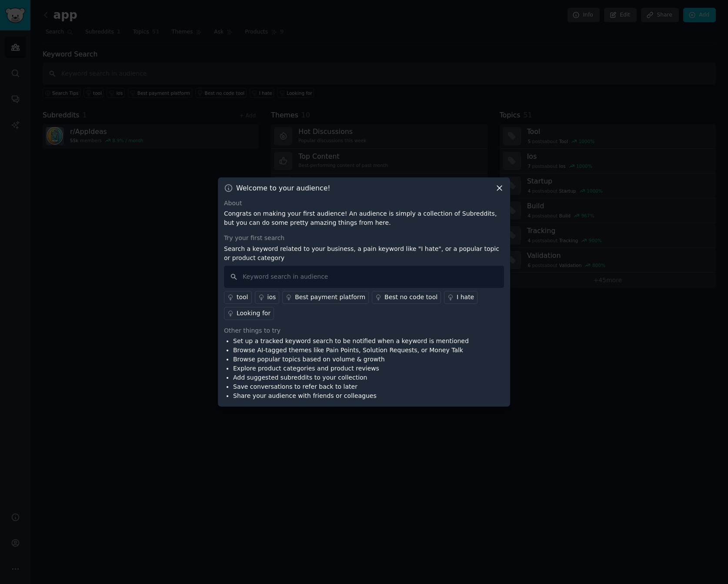  I want to click on p: Search a keyword related to your business, a pain keyword like "I hate", or a popular topic or pr..., so click(364, 254).